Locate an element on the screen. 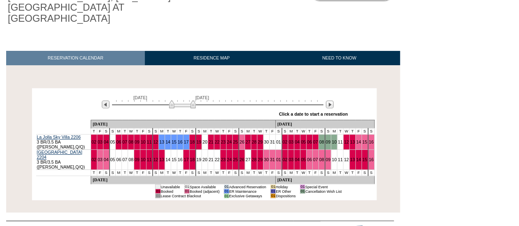 This screenshot has width=519, height=226. a: 30 is located at coordinates (266, 142).